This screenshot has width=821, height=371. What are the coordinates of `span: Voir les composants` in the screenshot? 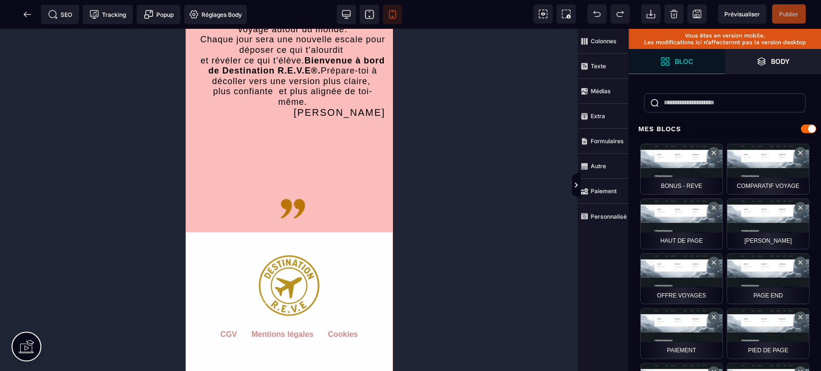 It's located at (543, 14).